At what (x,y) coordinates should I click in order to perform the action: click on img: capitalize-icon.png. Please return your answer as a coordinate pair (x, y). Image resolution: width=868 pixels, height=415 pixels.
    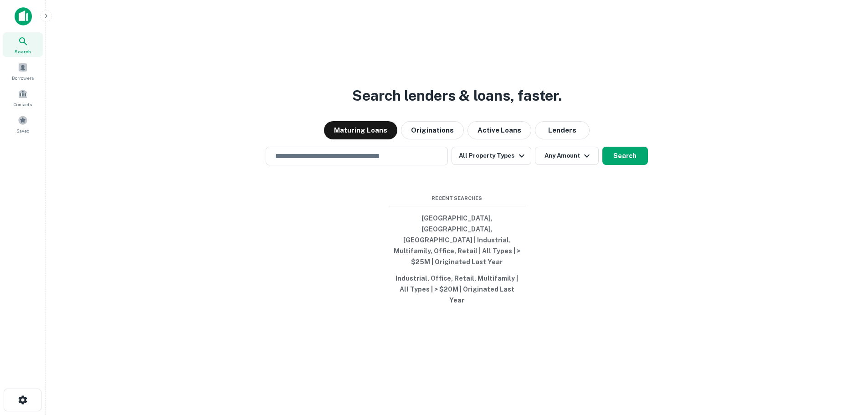
    Looking at the image, I should click on (23, 16).